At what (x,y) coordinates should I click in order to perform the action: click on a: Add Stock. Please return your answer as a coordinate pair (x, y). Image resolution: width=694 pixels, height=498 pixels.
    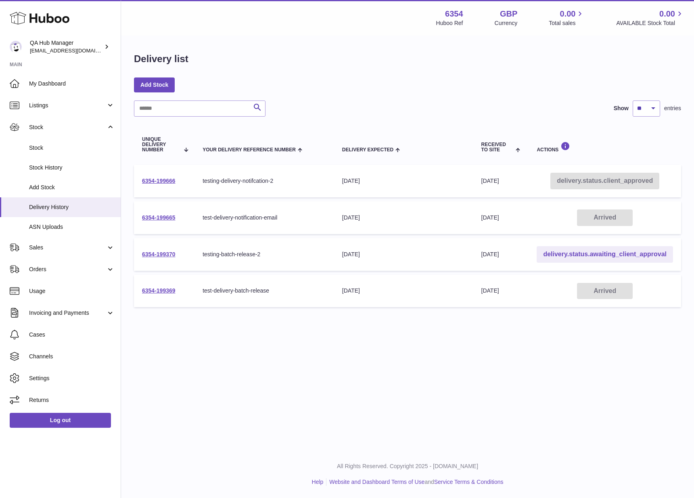
    Looking at the image, I should click on (154, 85).